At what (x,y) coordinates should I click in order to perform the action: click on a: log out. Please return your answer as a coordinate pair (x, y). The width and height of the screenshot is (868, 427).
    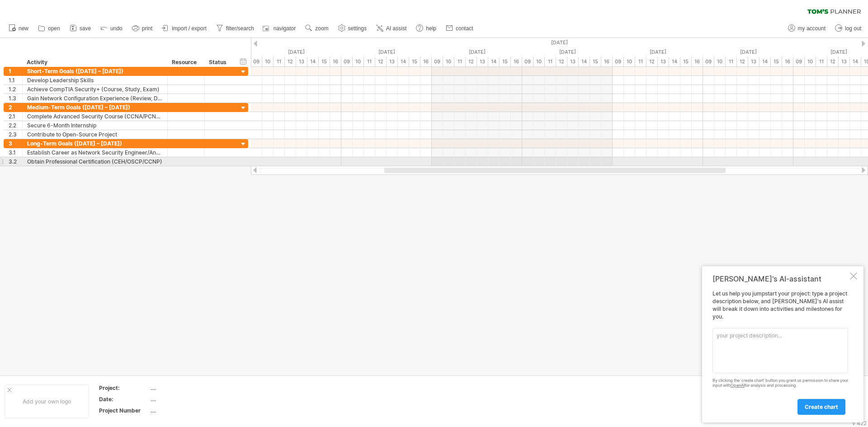
    Looking at the image, I should click on (848, 29).